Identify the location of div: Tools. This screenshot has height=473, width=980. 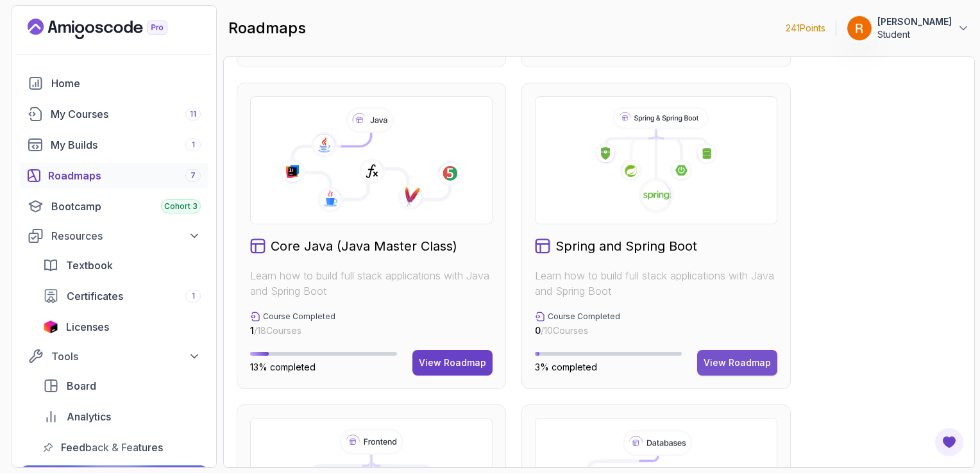
(126, 356).